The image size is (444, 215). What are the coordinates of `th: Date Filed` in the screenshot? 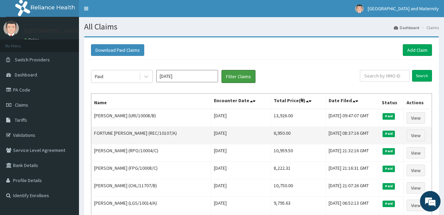 It's located at (353, 102).